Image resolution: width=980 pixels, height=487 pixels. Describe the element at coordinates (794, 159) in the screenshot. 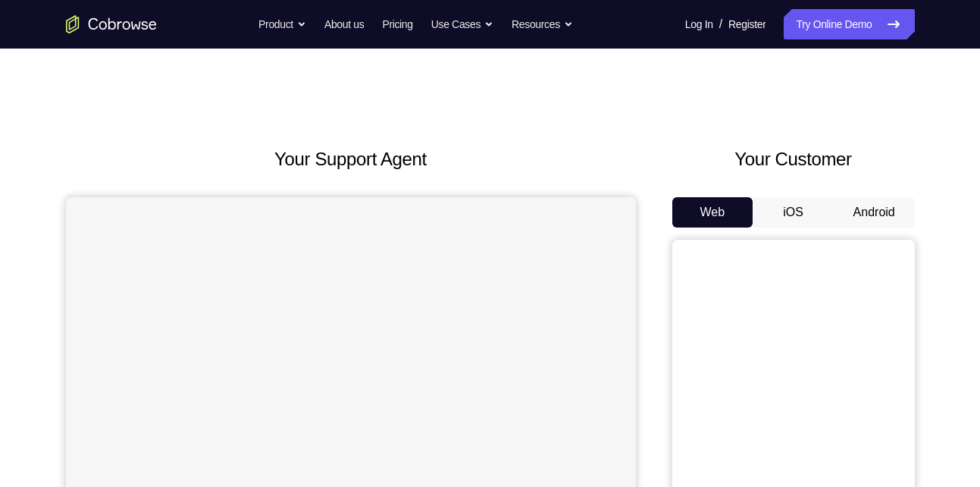

I see `h2: Your Customer` at that location.